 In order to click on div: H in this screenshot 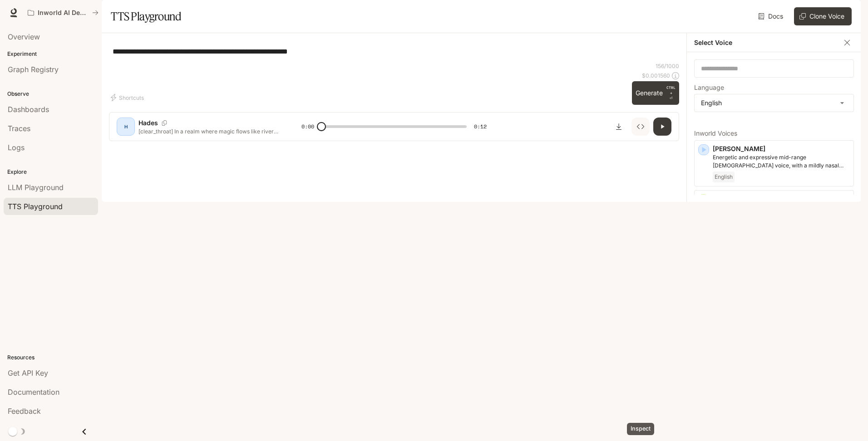, I will do `click(126, 126)`.